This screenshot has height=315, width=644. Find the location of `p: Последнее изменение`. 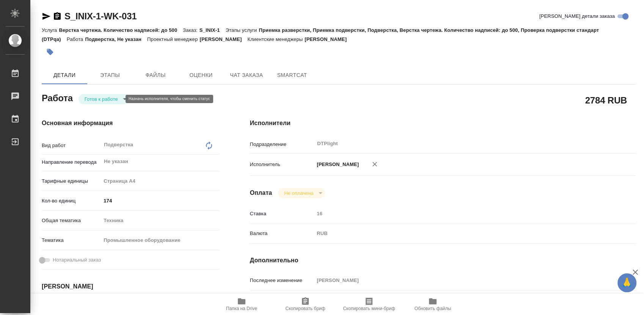

p: Последнее изменение is located at coordinates (282, 281).